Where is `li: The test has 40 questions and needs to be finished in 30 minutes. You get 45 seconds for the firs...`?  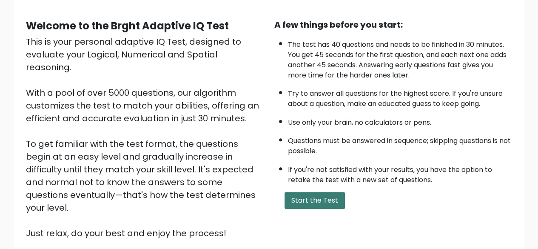
li: The test has 40 questions and needs to be finished in 30 minutes. You get 45 seconds for the firs... is located at coordinates (400, 58).